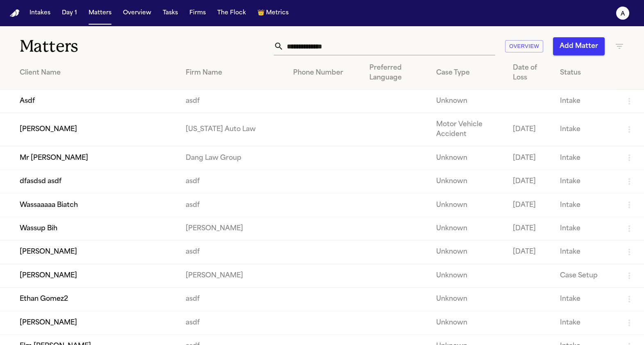  Describe the element at coordinates (585, 276) in the screenshot. I see `td: Case Setup` at that location.